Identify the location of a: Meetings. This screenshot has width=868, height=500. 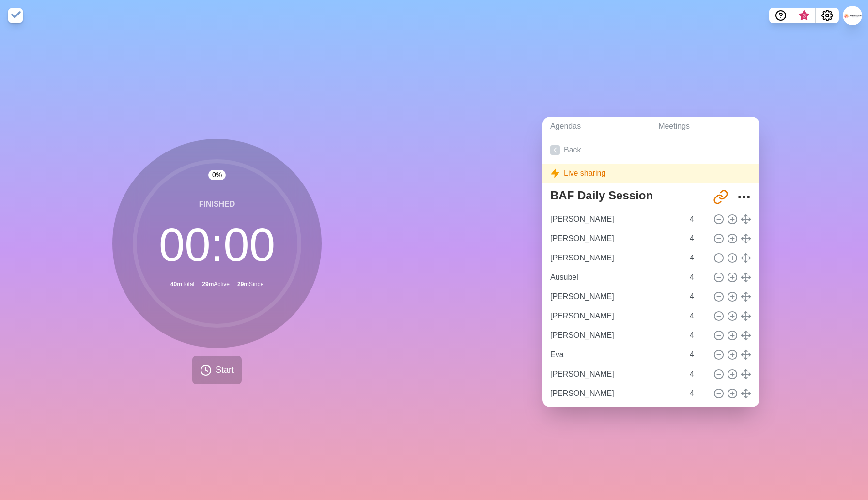
(705, 126).